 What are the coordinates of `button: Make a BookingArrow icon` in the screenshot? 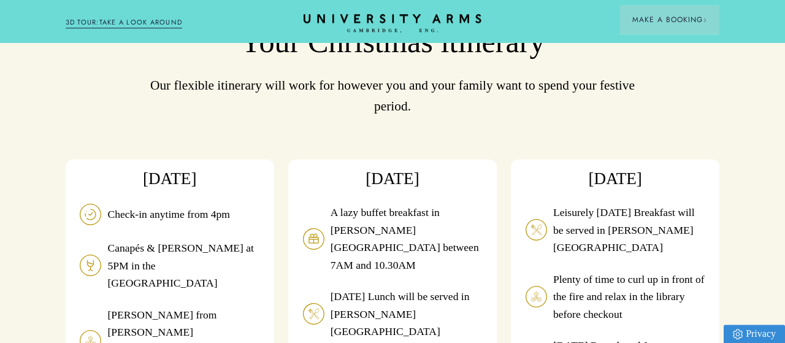 It's located at (670, 20).